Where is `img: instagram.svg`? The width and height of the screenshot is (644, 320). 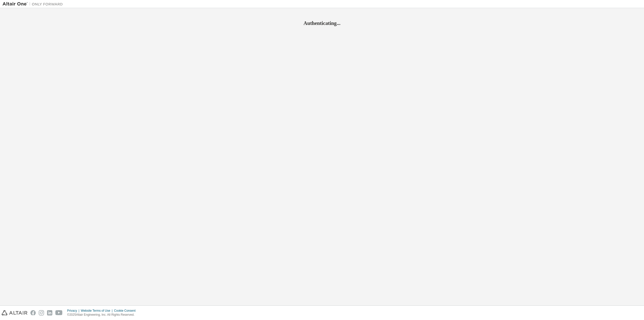
img: instagram.svg is located at coordinates (41, 313).